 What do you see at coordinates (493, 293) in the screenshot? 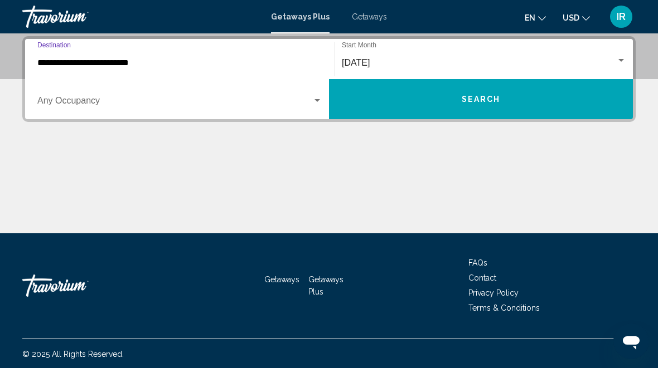
I see `a: Privacy Policy` at bounding box center [493, 293].